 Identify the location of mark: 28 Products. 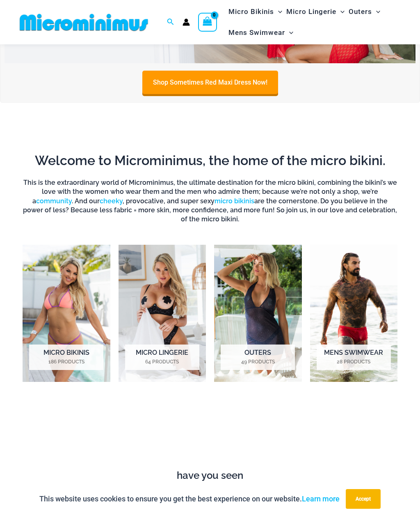
(353, 362).